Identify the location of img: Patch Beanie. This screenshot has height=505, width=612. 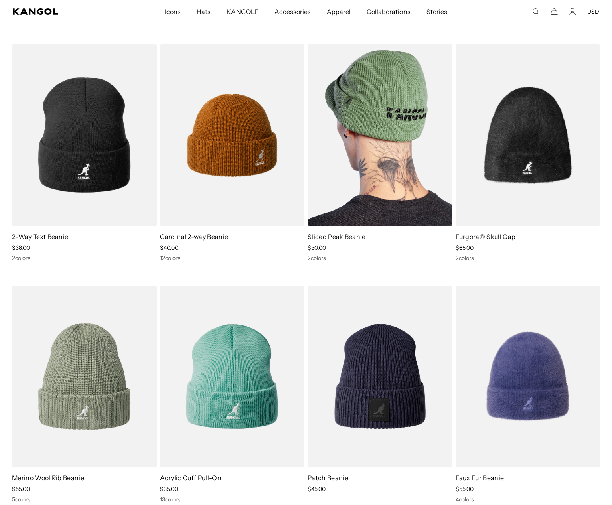
(380, 376).